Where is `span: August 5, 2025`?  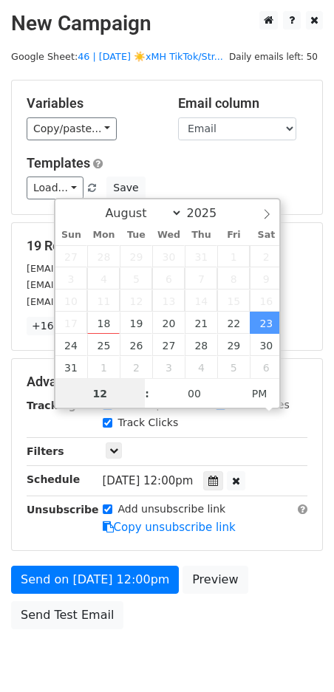 span: August 5, 2025 is located at coordinates (136, 278).